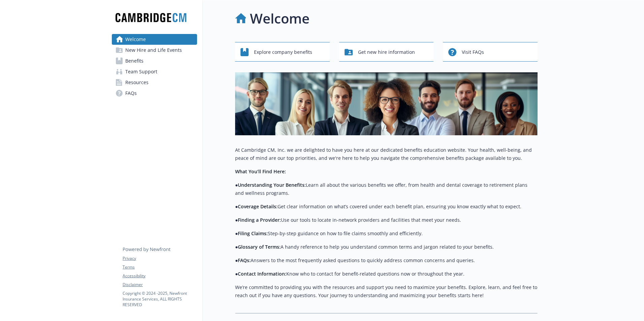 Image resolution: width=644 pixels, height=321 pixels. I want to click on button: Get new hire information, so click(386, 52).